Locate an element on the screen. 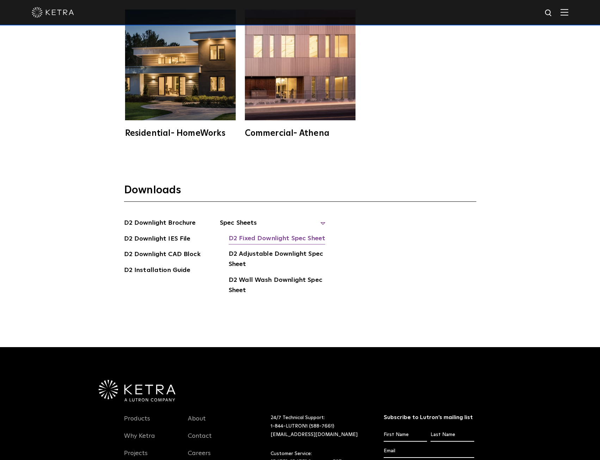  h3: Subscribe to Lutron’s mailing list is located at coordinates (429, 417).